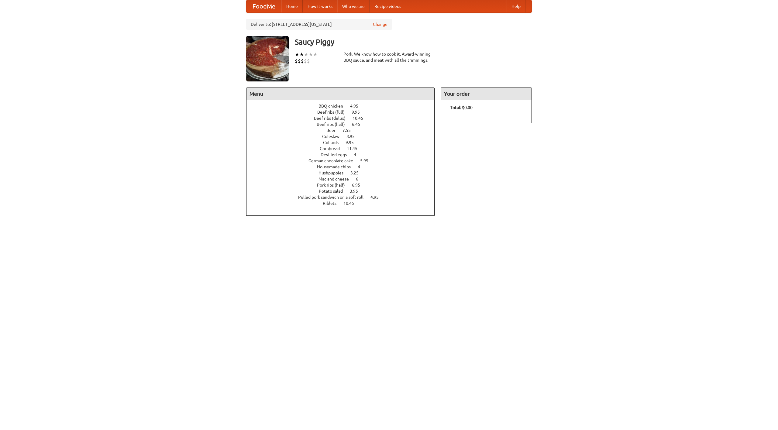 The height and width of the screenshot is (430, 778). I want to click on a: Beef ribs (half) 6.45, so click(344, 124).